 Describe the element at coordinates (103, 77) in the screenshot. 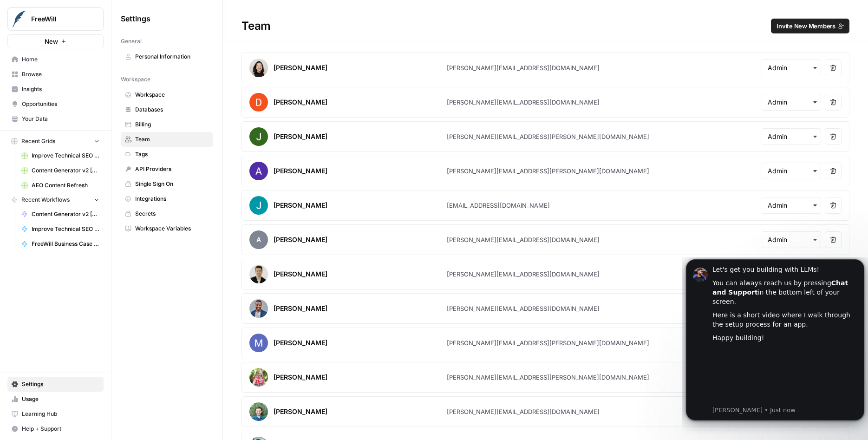

I see `div: Message content` at that location.